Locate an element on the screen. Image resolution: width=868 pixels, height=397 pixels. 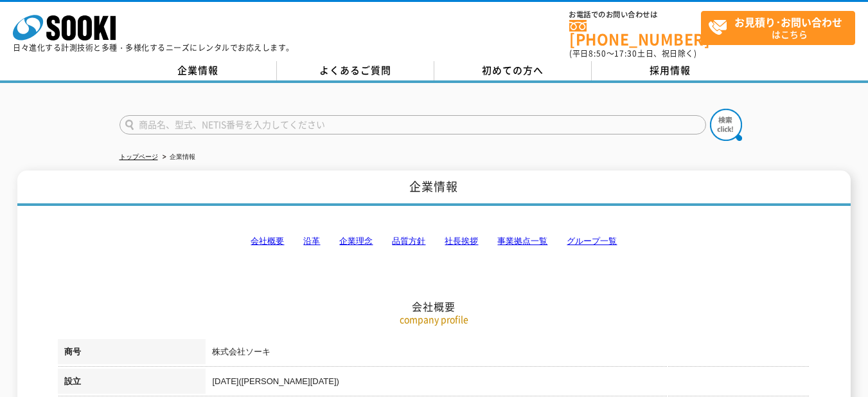
span: はこちら is located at coordinates (782, 28).